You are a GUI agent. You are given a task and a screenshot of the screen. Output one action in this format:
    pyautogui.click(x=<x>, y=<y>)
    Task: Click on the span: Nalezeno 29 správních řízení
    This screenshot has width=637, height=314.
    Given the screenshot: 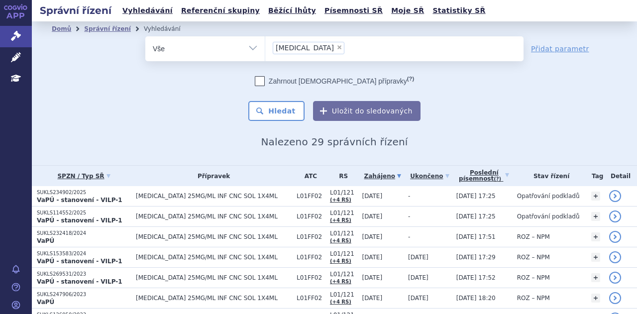 What is the action you would take?
    pyautogui.click(x=334, y=142)
    